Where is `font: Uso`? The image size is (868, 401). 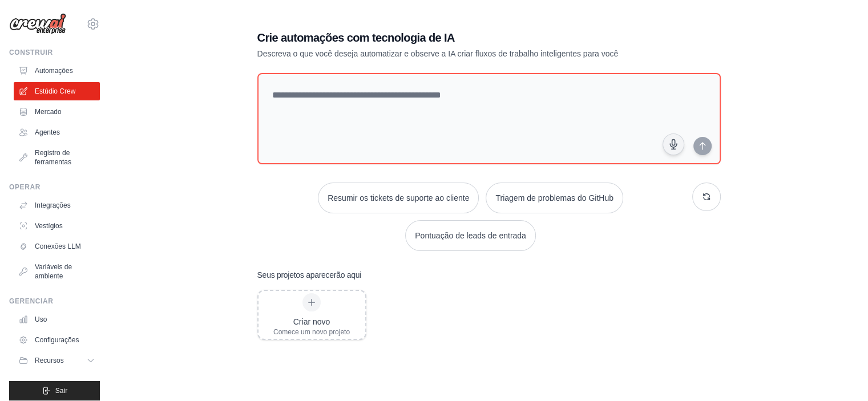 font: Uso is located at coordinates (40, 320).